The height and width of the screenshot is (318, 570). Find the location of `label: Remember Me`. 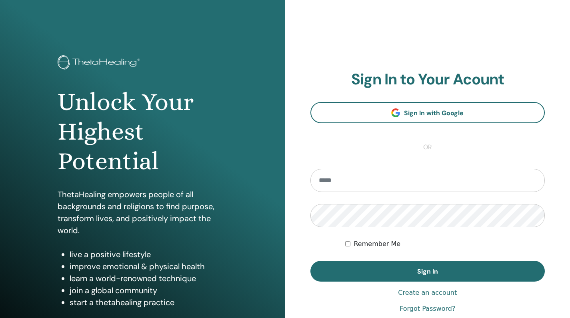

label: Remember Me is located at coordinates (377, 244).